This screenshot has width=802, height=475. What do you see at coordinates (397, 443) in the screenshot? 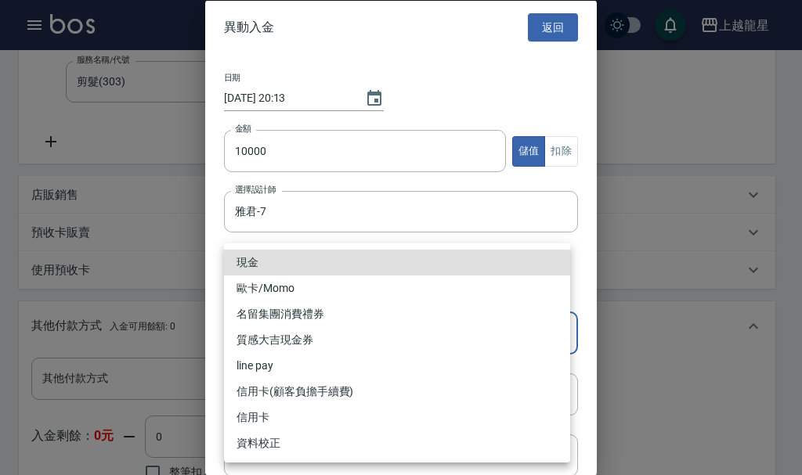
I see `li: 資料校正` at bounding box center [397, 443].